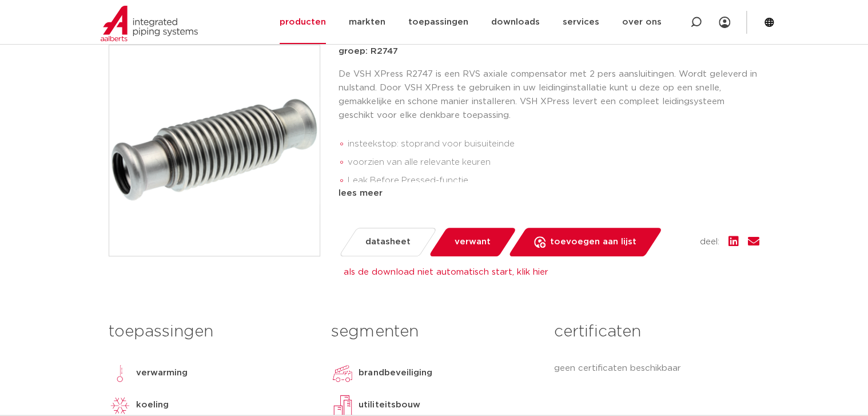 This screenshot has height=416, width=868. Describe the element at coordinates (388, 242) in the screenshot. I see `a: datasheet` at that location.